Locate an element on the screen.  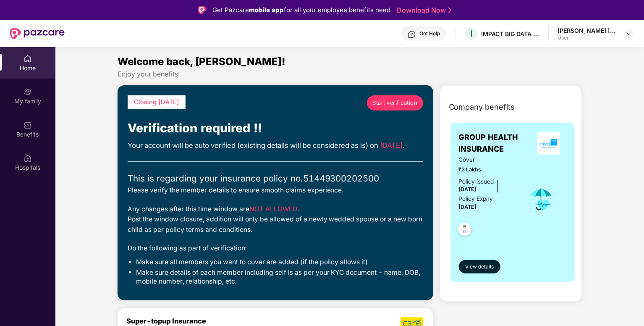
div: Policy issued is located at coordinates (477, 181).